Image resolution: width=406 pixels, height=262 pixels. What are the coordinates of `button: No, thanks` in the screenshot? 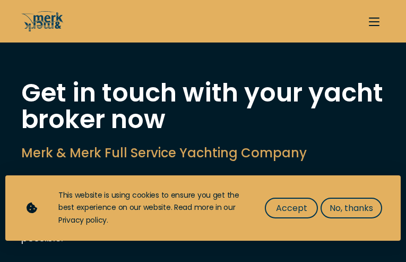 It's located at (352, 208).